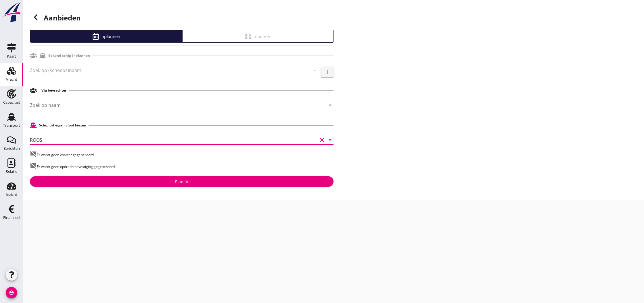  What do you see at coordinates (182, 181) in the screenshot?
I see `div: Plan in` at bounding box center [182, 181].